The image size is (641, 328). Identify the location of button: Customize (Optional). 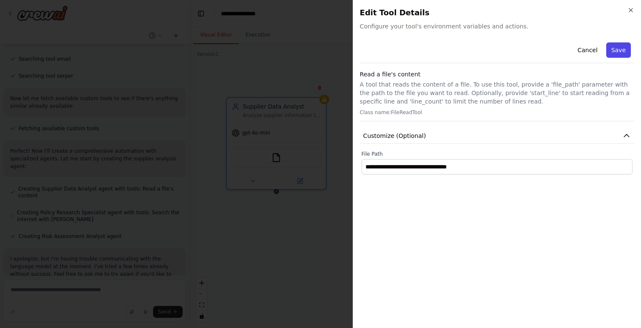
(497, 136).